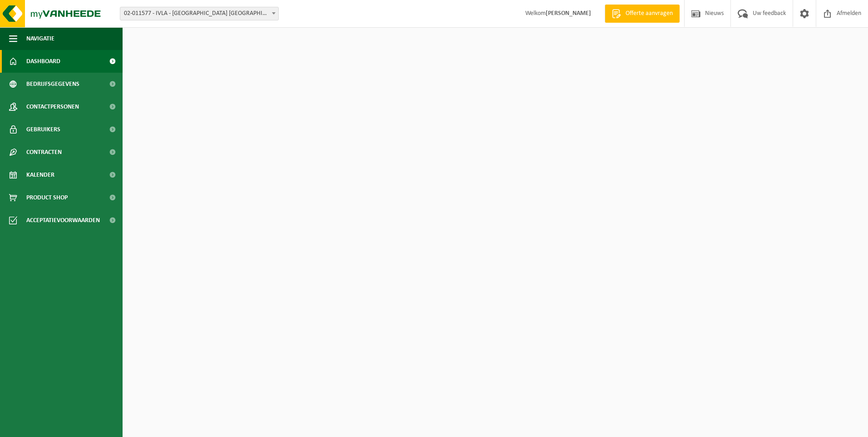 Image resolution: width=868 pixels, height=437 pixels. I want to click on a: Offerte aanvragen, so click(642, 14).